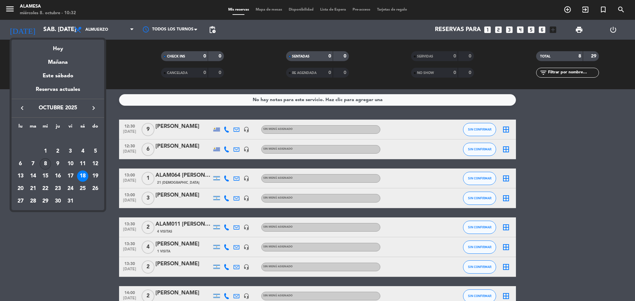 This screenshot has width=635, height=301. What do you see at coordinates (58, 176) in the screenshot?
I see `td: 16 de octubre de 2025` at bounding box center [58, 176].